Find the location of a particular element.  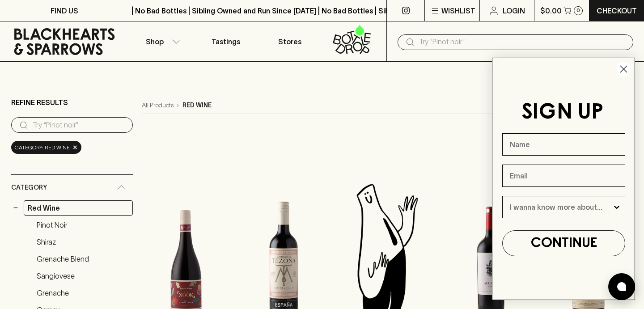

p: Shop is located at coordinates (155, 41).